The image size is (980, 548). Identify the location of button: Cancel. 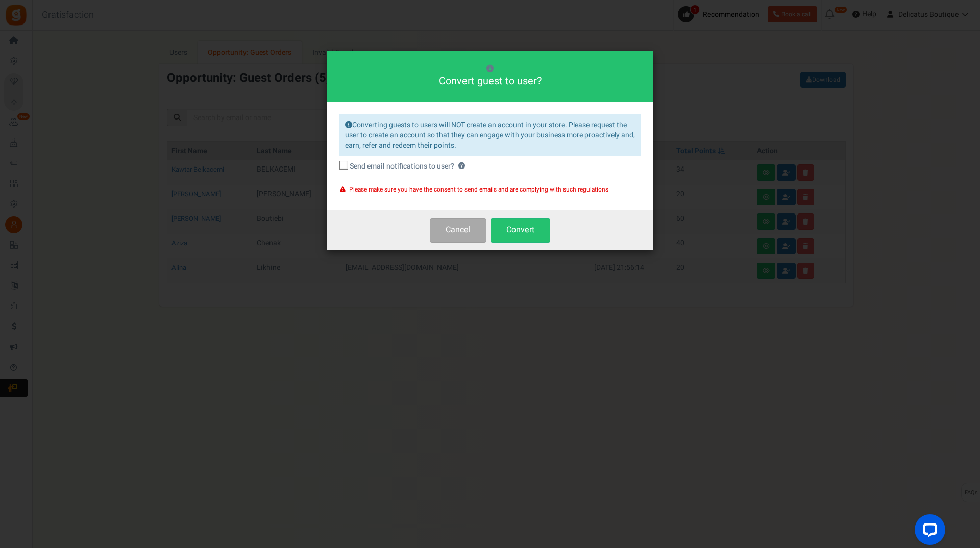
(458, 230).